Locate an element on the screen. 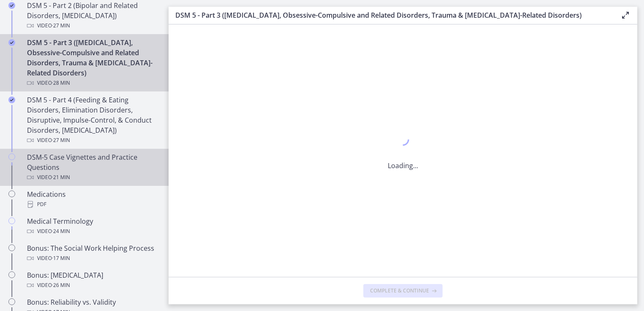 The height and width of the screenshot is (311, 644). span: · 17 min is located at coordinates (61, 258).